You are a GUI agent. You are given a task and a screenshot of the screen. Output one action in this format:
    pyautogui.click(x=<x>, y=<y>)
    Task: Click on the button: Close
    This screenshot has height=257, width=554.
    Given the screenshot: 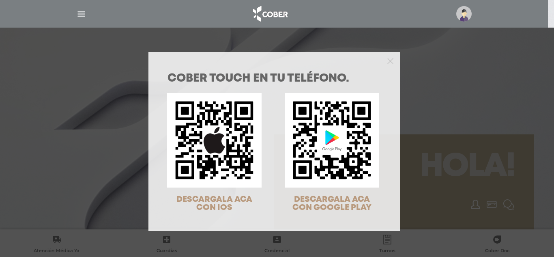 What is the action you would take?
    pyautogui.click(x=390, y=60)
    